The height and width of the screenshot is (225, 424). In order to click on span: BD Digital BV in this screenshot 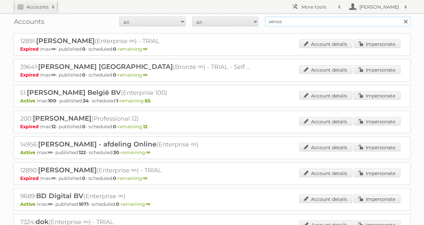, I will do `click(60, 196)`.